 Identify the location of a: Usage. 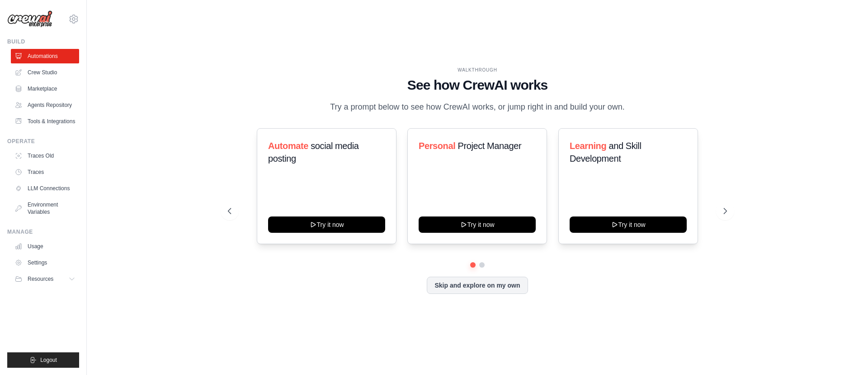
(45, 246).